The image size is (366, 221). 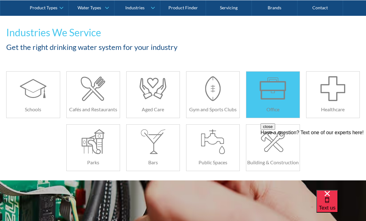 What do you see at coordinates (212, 162) in the screenshot?
I see `h6: Public Spaces` at bounding box center [212, 162].